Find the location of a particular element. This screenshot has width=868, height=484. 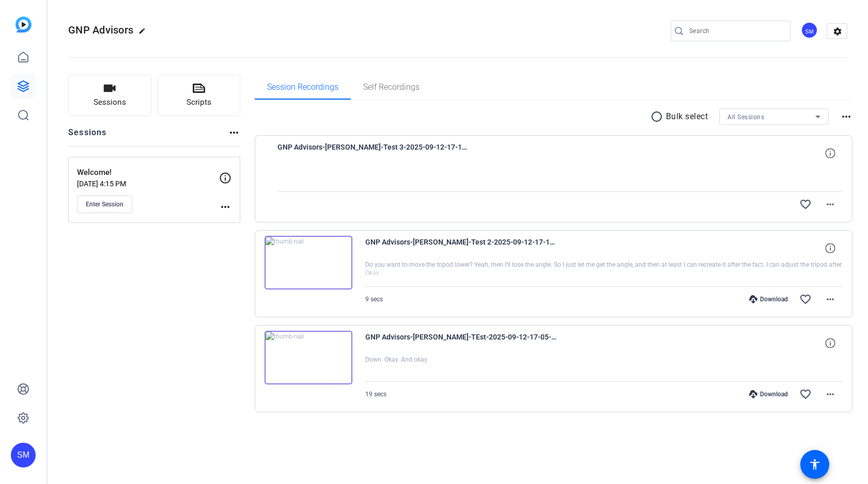

span: GNP Advisors is located at coordinates (101, 30).